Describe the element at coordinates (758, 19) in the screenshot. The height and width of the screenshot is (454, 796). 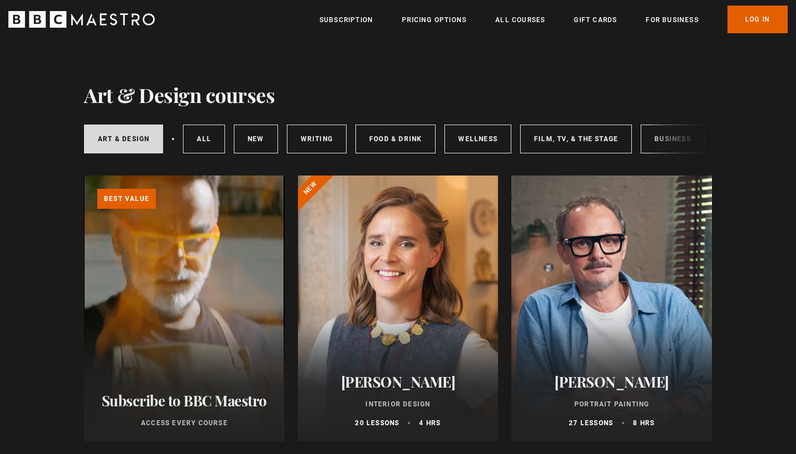
I see `a: Log In` at that location.